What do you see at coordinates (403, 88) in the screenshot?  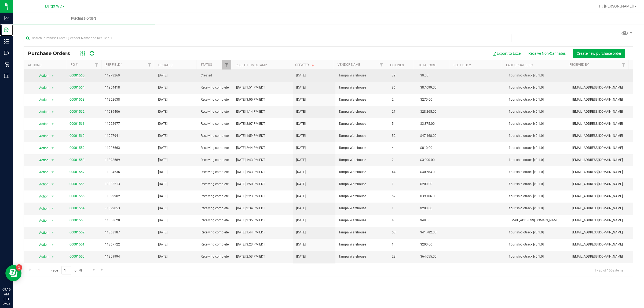 I see `span: 86` at bounding box center [403, 88].